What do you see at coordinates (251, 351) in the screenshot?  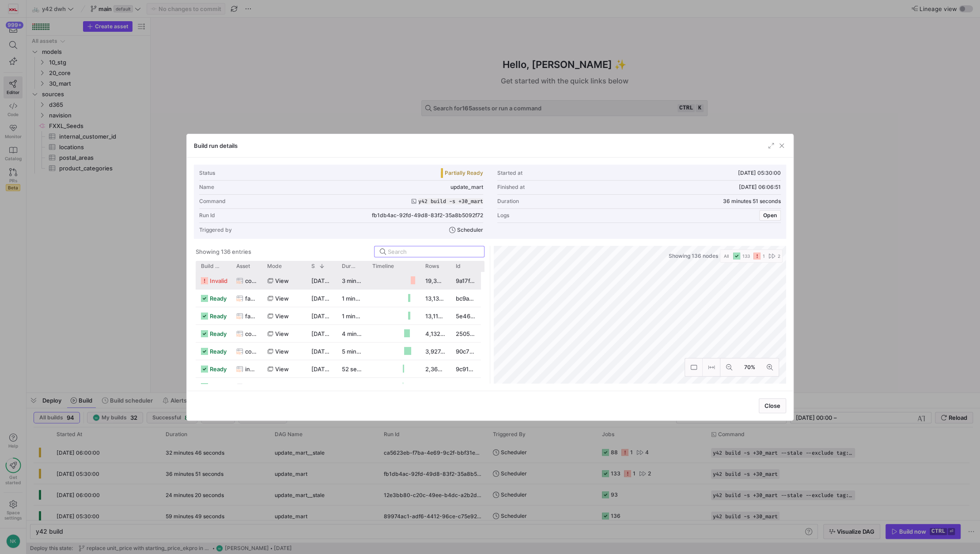 I see `span: core_sales_invoice_line_d365` at bounding box center [251, 351].